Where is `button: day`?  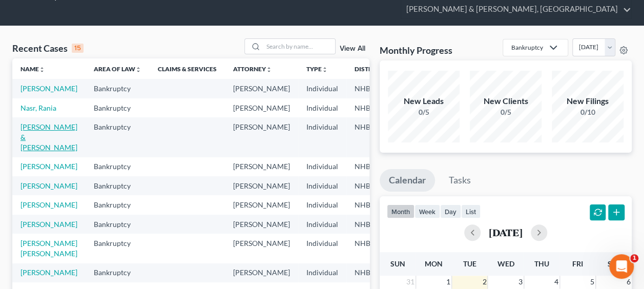 button: day is located at coordinates (451, 211).